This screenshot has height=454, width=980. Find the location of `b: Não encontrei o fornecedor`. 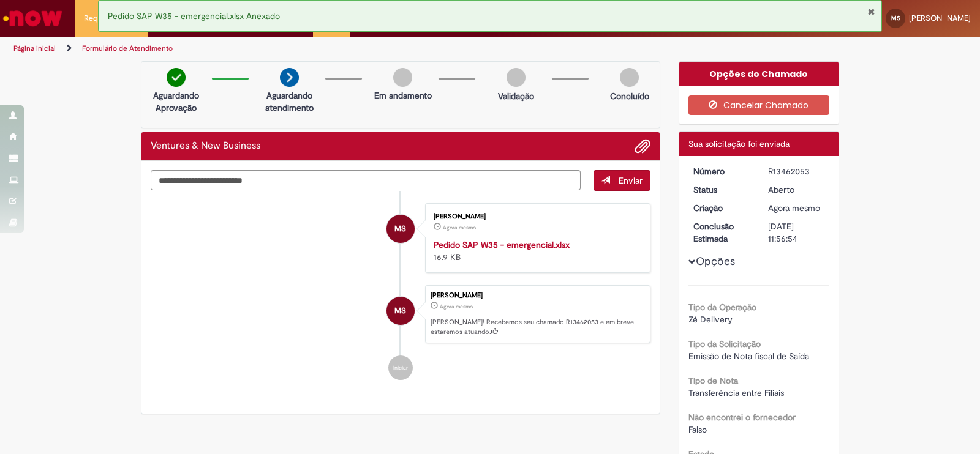

b: Não encontrei o fornecedor is located at coordinates (742, 417).